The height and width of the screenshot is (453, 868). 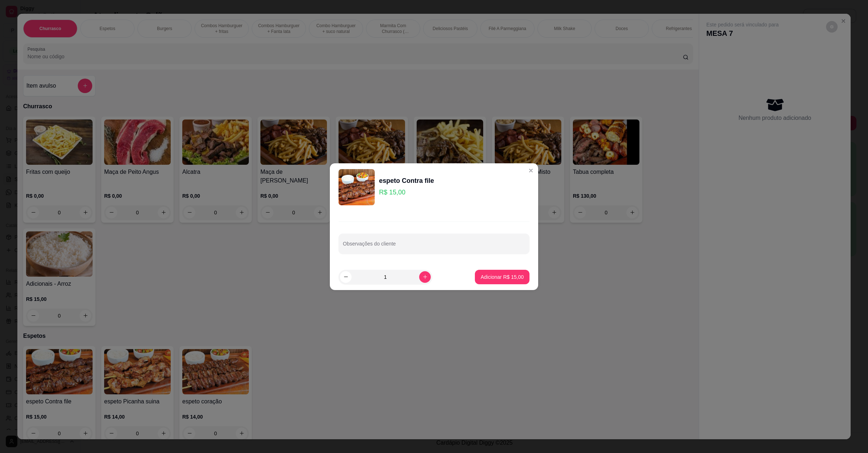 What do you see at coordinates (502, 277) in the screenshot?
I see `button: Adicionar R$ 15,00` at bounding box center [502, 277].